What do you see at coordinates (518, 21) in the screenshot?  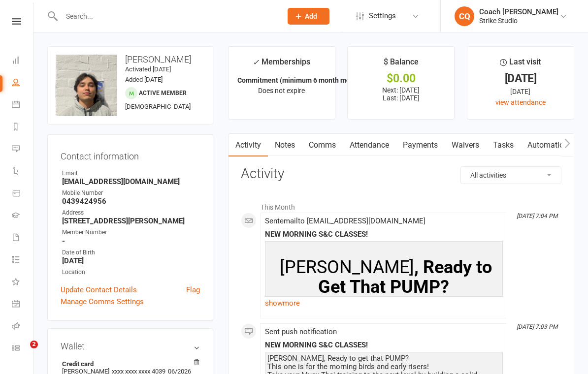 I see `div: Strike Studio` at bounding box center [518, 21].